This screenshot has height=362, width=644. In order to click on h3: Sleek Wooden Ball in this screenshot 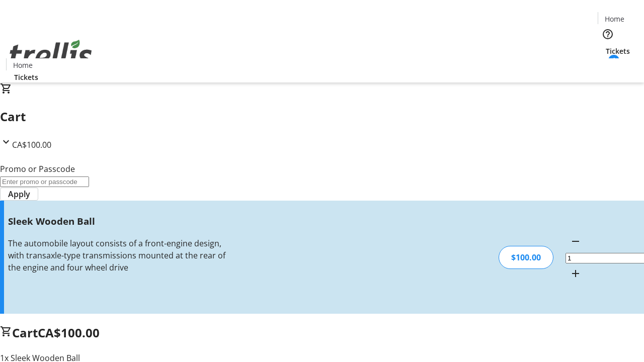, I will do `click(118, 221)`.